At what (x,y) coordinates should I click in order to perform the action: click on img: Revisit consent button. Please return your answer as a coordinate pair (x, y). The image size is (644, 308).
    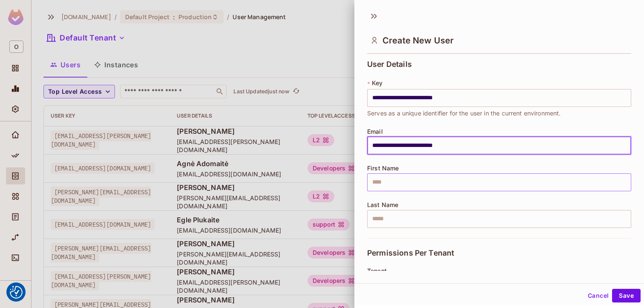
    Looking at the image, I should click on (16, 292).